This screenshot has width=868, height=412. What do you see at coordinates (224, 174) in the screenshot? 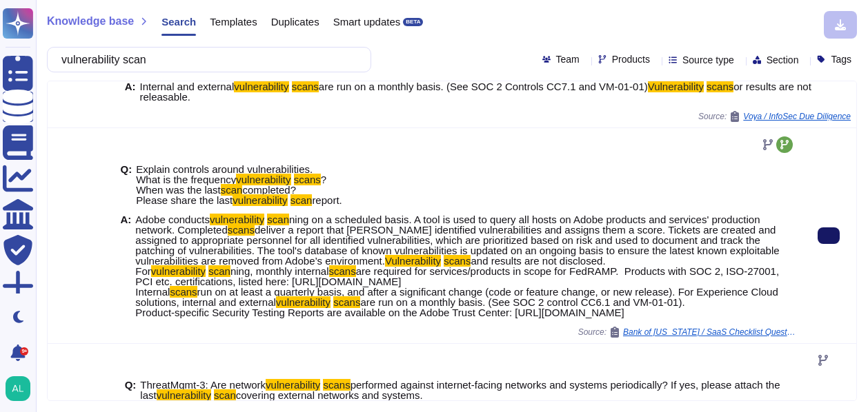
I see `span: Explain controls around vulnerabilities. What is the frequency` at bounding box center [224, 174].